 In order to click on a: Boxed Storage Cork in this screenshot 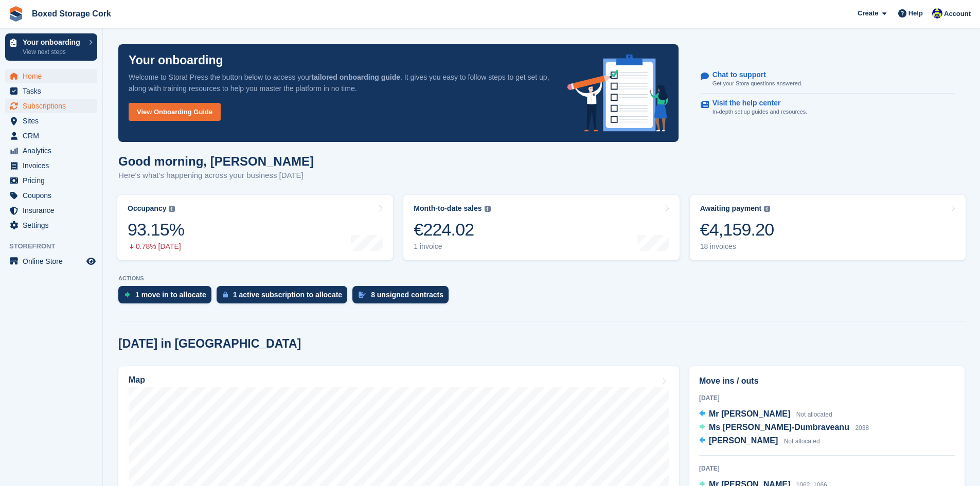, I will do `click(71, 13)`.